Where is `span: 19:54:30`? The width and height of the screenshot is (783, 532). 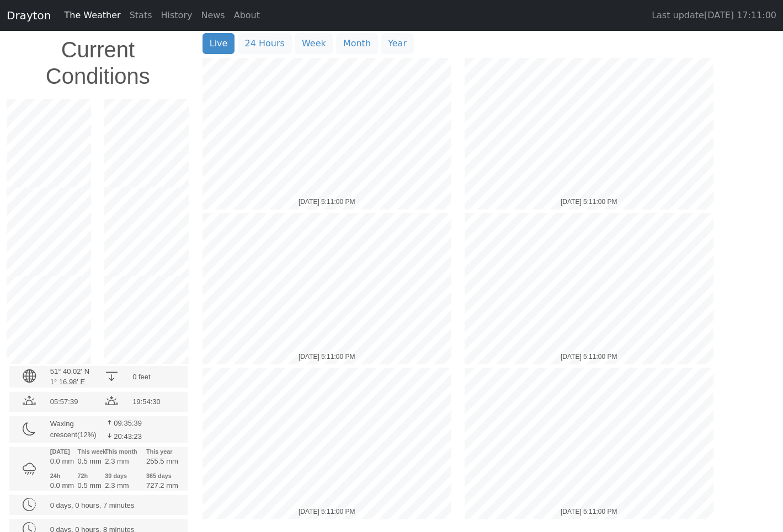
span: 19:54:30 is located at coordinates (146, 402).